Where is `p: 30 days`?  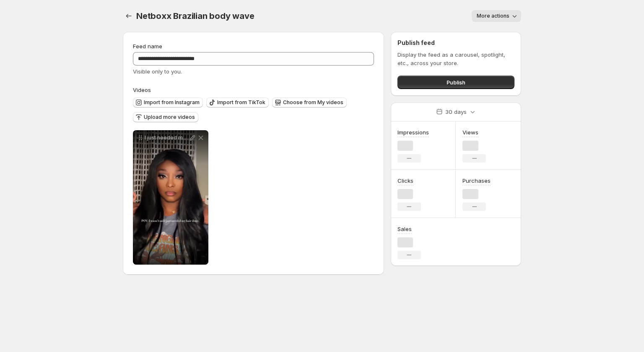
p: 30 days is located at coordinates (456, 112).